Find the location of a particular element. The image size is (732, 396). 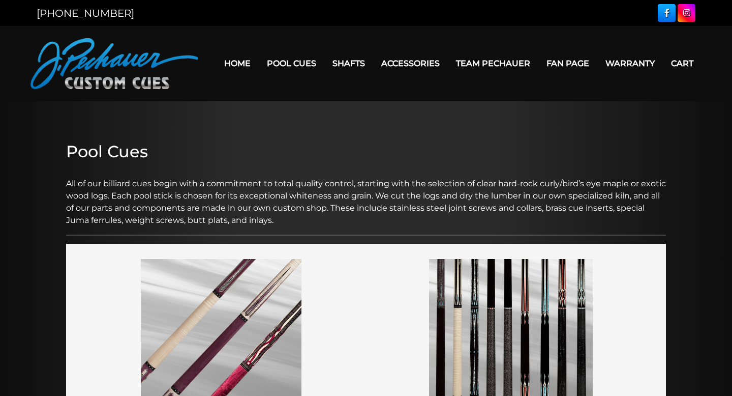

a: Warranty is located at coordinates (630, 63).